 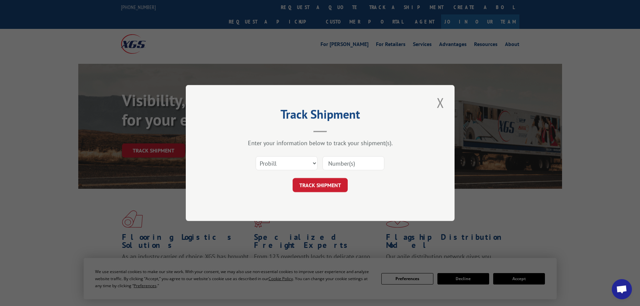 What do you see at coordinates (320, 116) in the screenshot?
I see `h2: Track Shipment` at bounding box center [320, 116].